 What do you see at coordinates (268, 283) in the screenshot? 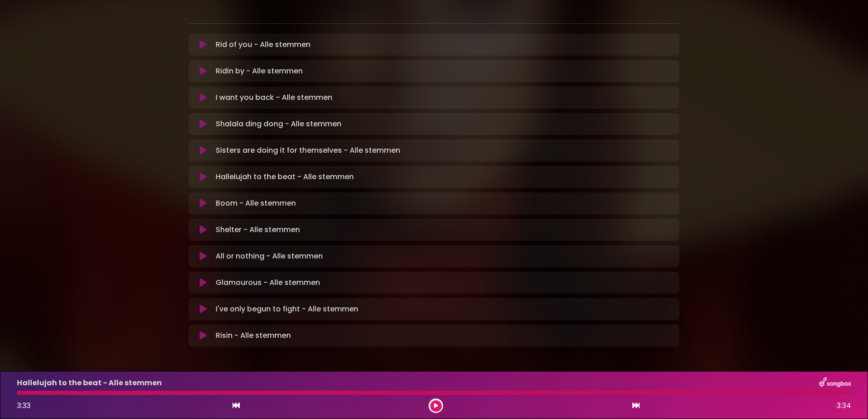
I see `p: Glamourous - Alle stemmen` at bounding box center [268, 283].